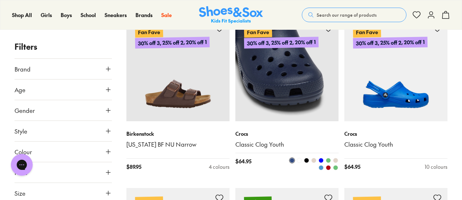  Describe the element at coordinates (88, 15) in the screenshot. I see `a: School` at that location.